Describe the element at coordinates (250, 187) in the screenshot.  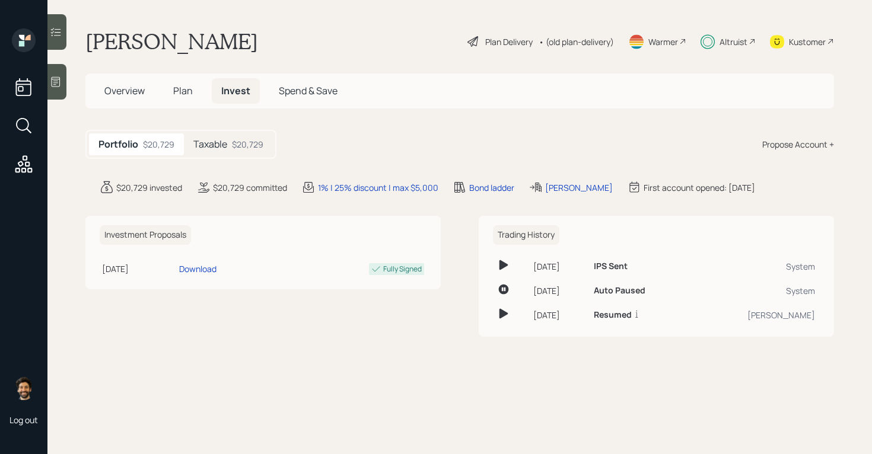
I see `div: $20,729 committed` at that location.